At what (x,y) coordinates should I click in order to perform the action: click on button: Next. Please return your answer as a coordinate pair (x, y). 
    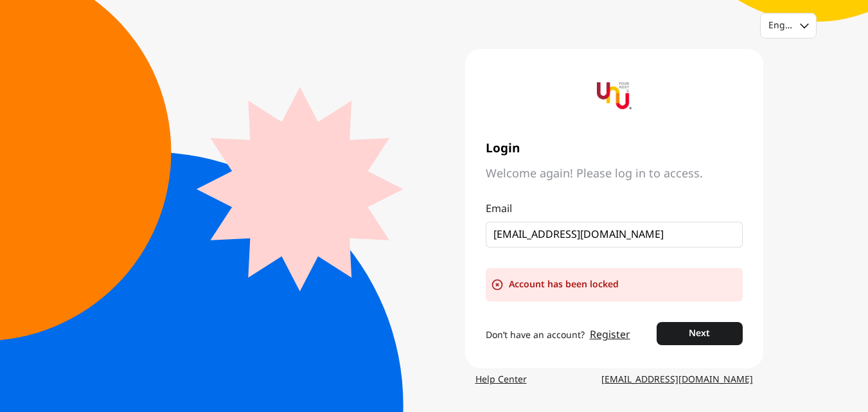
    Looking at the image, I should click on (699, 334).